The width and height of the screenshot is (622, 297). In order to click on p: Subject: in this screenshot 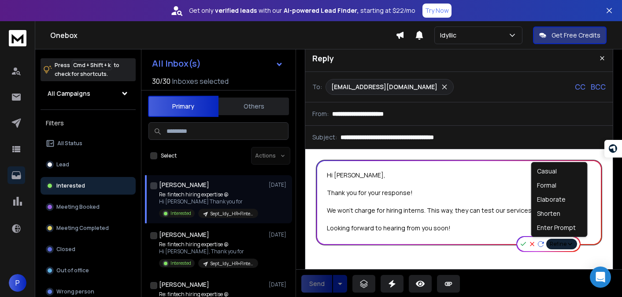, I will do `click(325, 137)`.